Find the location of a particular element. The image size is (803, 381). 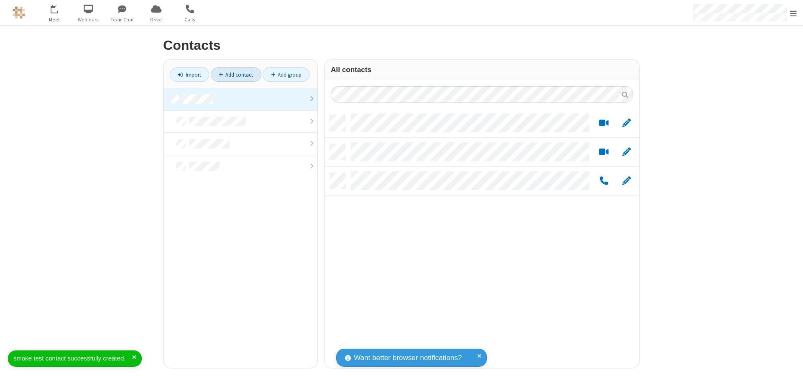

span: Webinars is located at coordinates (88, 20).